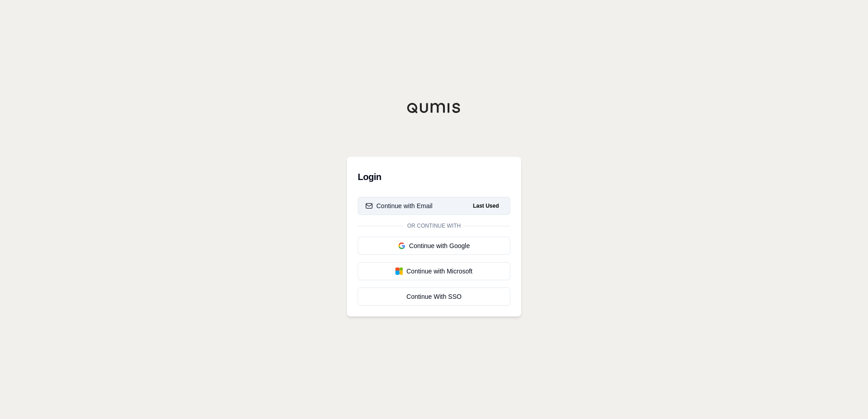 Image resolution: width=868 pixels, height=419 pixels. Describe the element at coordinates (434, 271) in the screenshot. I see `button: Continue with Microsoft` at that location.